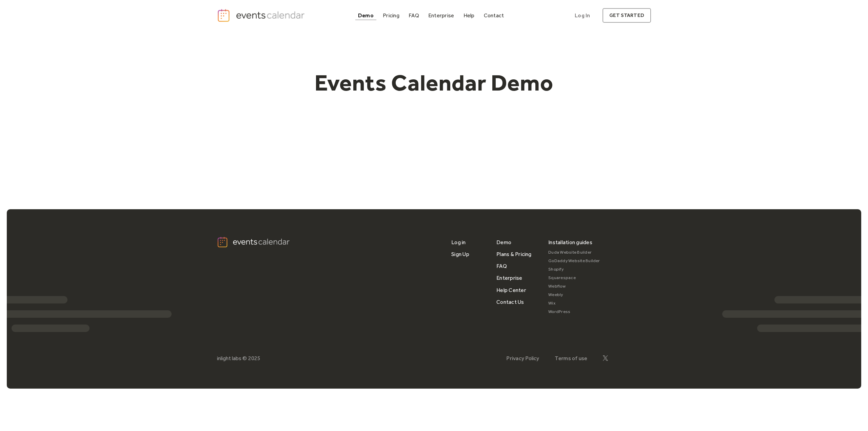  Describe the element at coordinates (232, 358) in the screenshot. I see `div: inlight labs ©` at that location.